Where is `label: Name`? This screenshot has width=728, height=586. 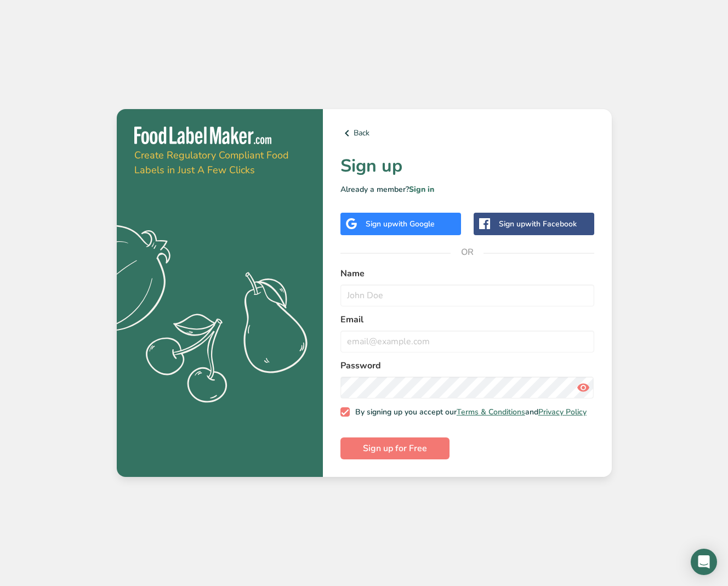 label: Name is located at coordinates (467, 274).